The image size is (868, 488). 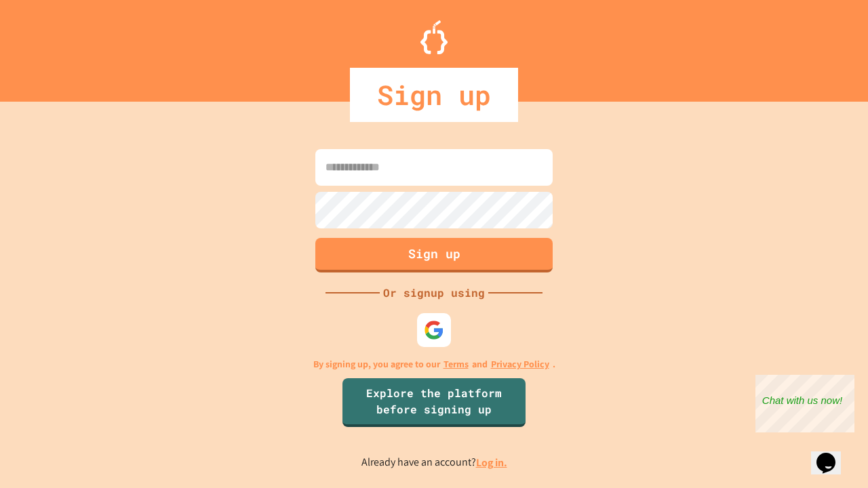 What do you see at coordinates (456, 364) in the screenshot?
I see `a: Terms` at bounding box center [456, 364].